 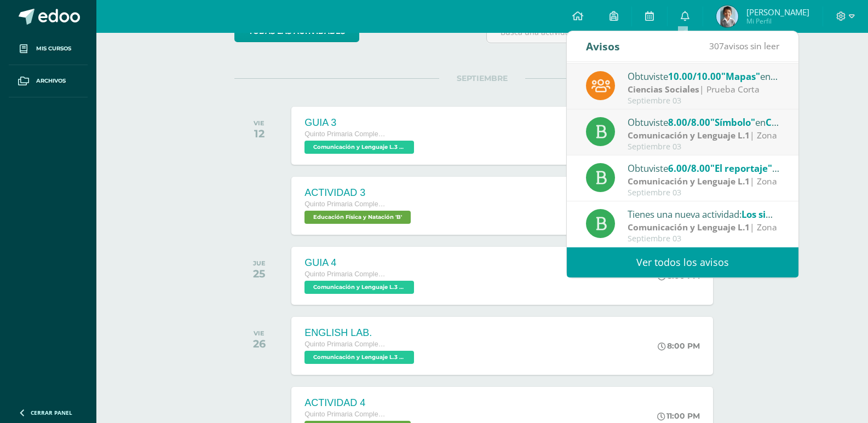 What do you see at coordinates (53, 49) in the screenshot?
I see `span: Mis cursos` at bounding box center [53, 49].